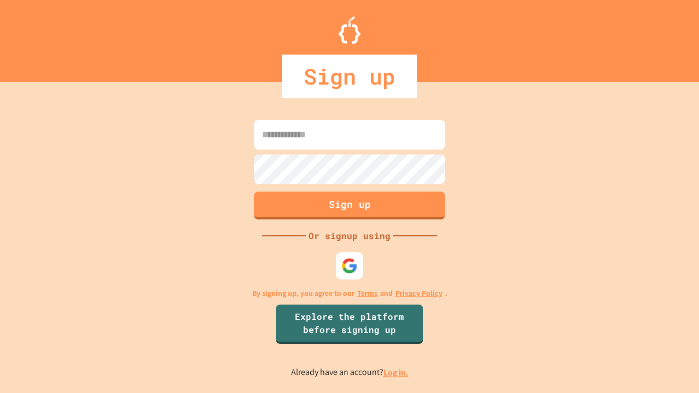  What do you see at coordinates (396, 372) in the screenshot?
I see `a: Log in.` at bounding box center [396, 372].